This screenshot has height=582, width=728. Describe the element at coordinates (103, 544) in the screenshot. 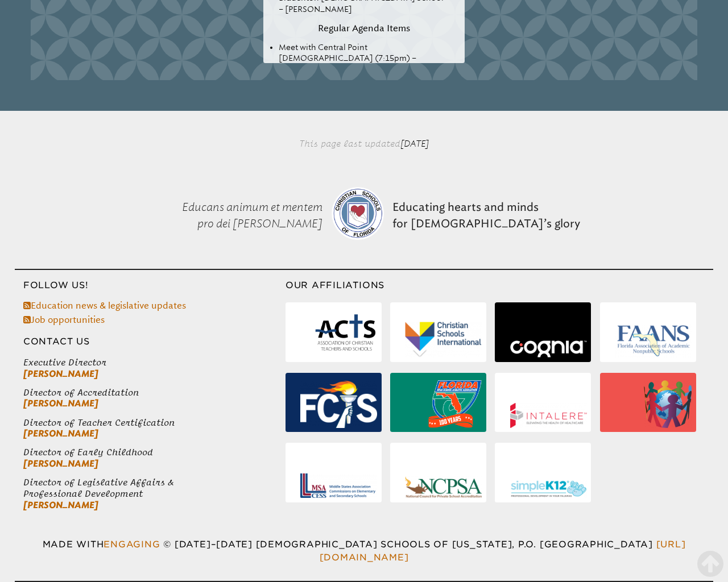

I see `span: Made with` at that location.